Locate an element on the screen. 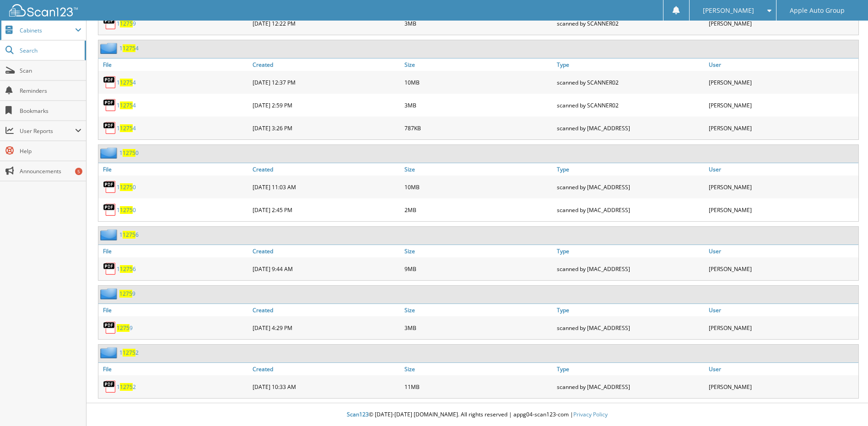  a: 112759 is located at coordinates (126, 24).